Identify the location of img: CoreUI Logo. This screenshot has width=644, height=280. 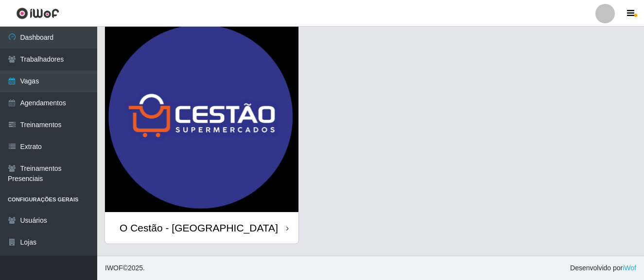
(38, 13).